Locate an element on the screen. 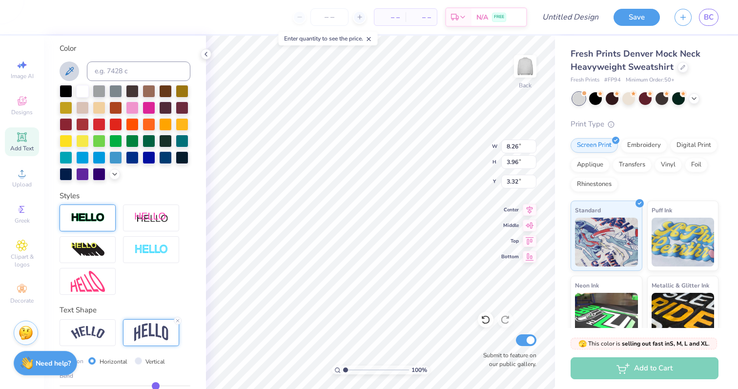  strong: Need help? is located at coordinates (53, 363).